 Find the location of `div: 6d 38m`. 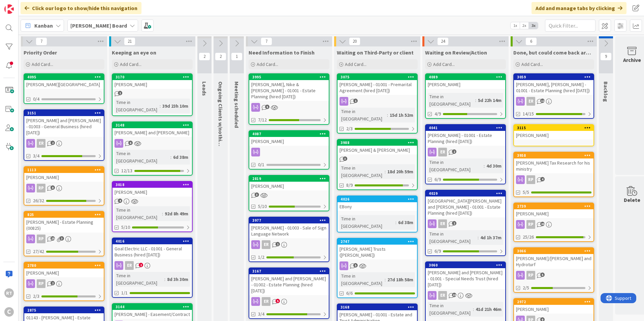

div: 6d 38m is located at coordinates (406, 223).